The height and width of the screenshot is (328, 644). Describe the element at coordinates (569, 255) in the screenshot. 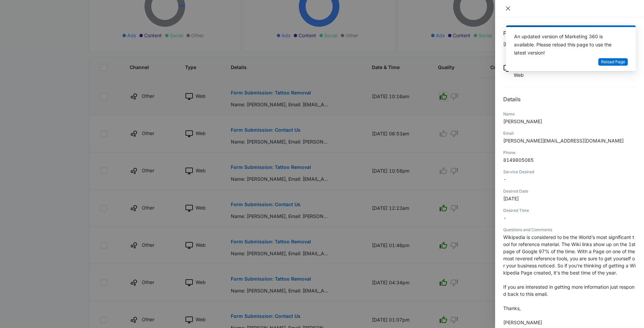

I see `span: Wikipedia is considered to be the World’s most significant tool for reference material. The Wiki ...` at that location.